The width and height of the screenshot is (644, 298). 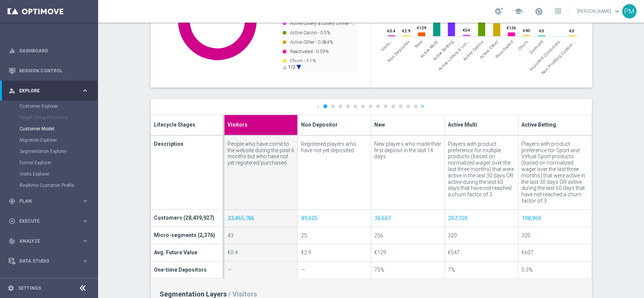 What do you see at coordinates (571, 31) in the screenshot?
I see `text: €0` at bounding box center [571, 31].